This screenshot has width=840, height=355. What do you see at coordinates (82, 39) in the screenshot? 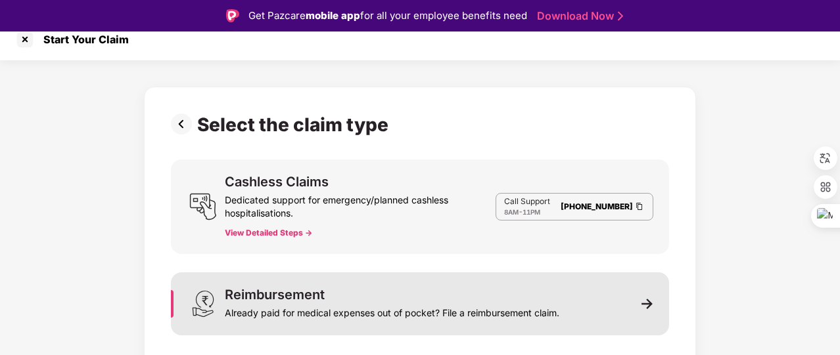
I see `div: Start Your Claim` at bounding box center [82, 39].